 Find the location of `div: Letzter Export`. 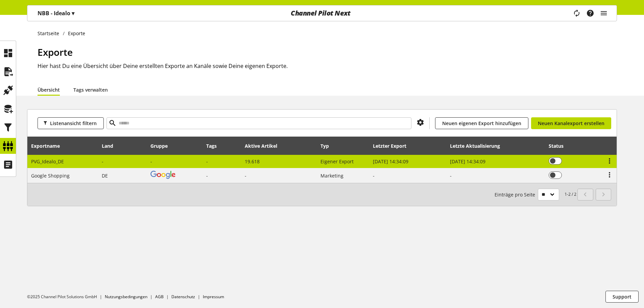

div: Letzter Export is located at coordinates (393, 146).